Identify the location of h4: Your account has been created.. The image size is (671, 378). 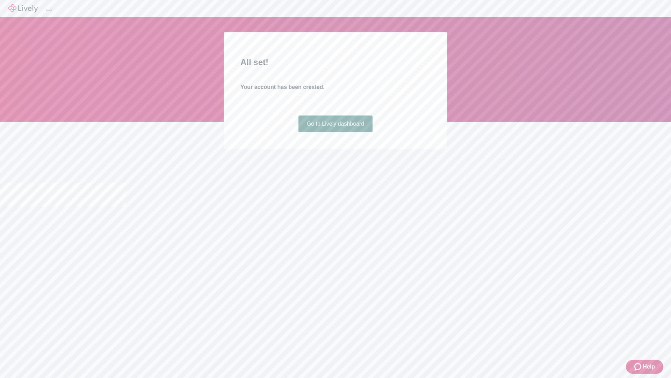
(336, 87).